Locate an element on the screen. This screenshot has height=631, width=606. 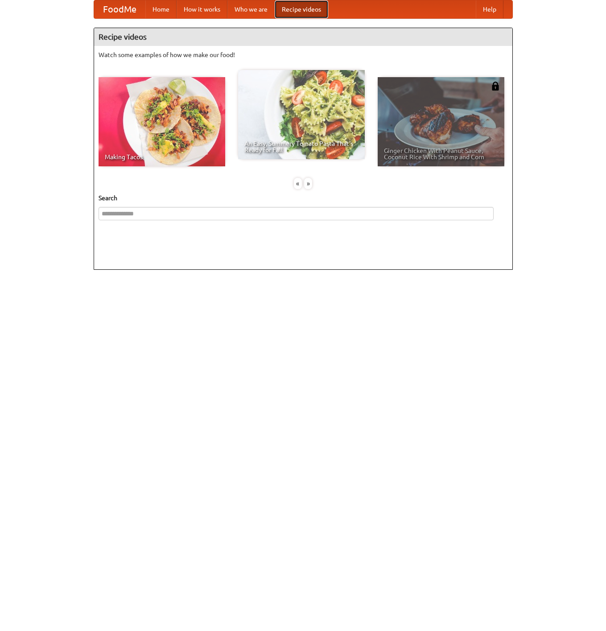
img: 483408.png is located at coordinates (496, 86).